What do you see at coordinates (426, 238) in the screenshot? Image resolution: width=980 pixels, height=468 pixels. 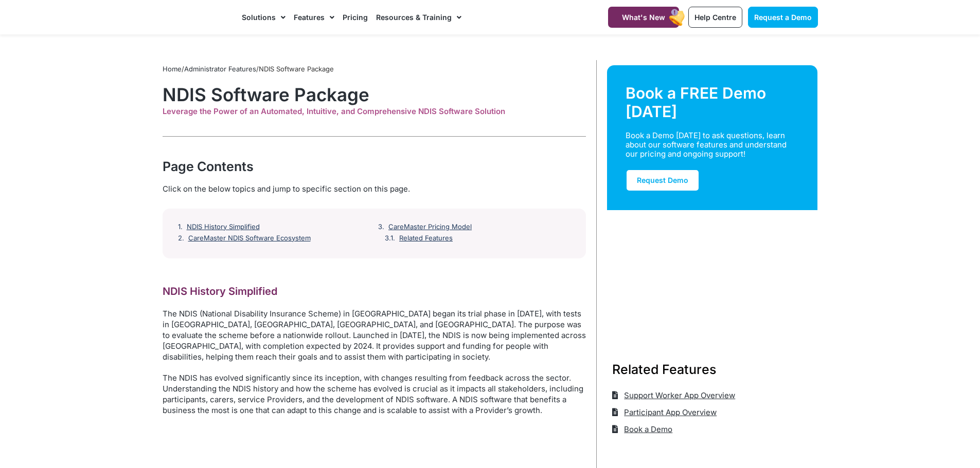 I see `a: Related Features` at bounding box center [426, 238].